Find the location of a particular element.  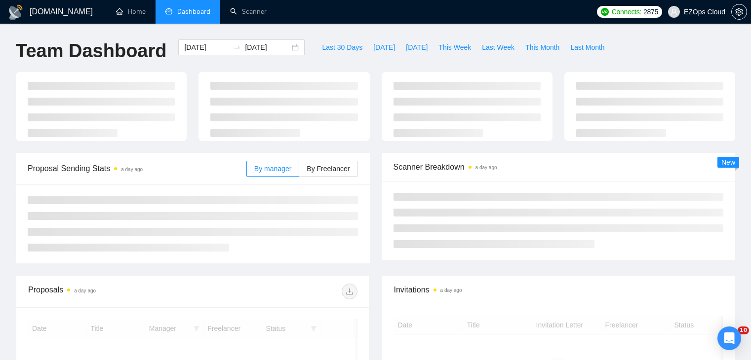

span: 2875 is located at coordinates (651, 12).